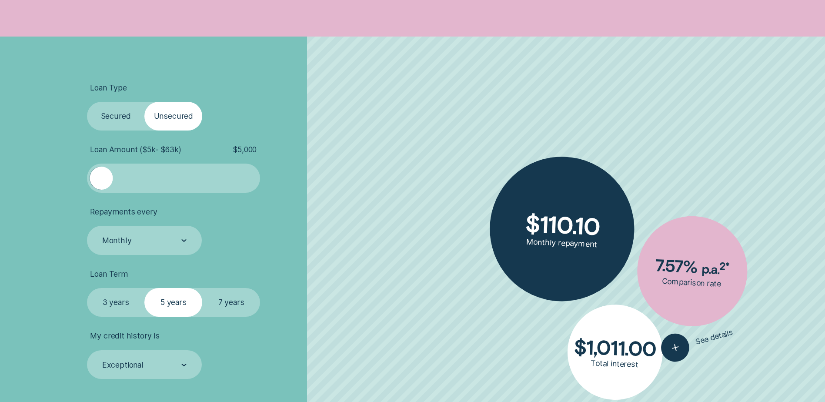 This screenshot has height=402, width=825. I want to click on button: See details, so click(697, 341).